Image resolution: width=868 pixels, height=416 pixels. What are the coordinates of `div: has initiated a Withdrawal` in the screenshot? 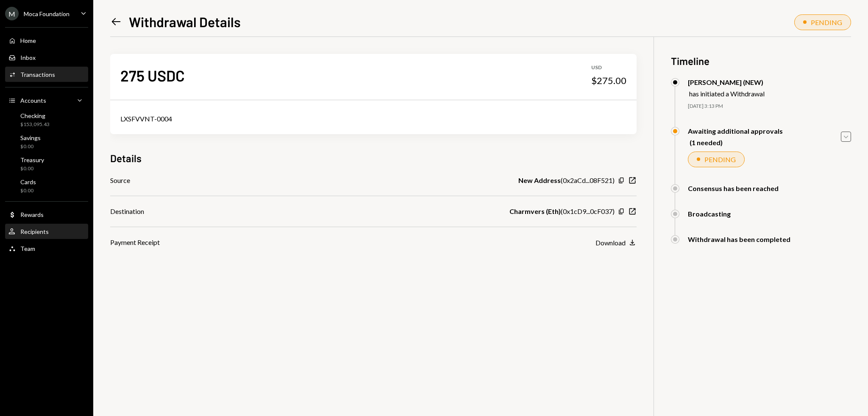 It's located at (727, 93).